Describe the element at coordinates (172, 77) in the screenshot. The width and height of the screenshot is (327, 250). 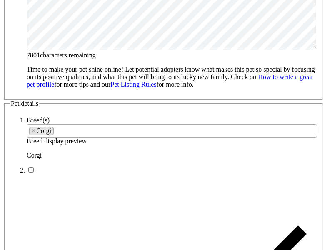
I see `p: Time to make your pet shine online! Let potential adopters know what makes this pet so special by...` at that location.